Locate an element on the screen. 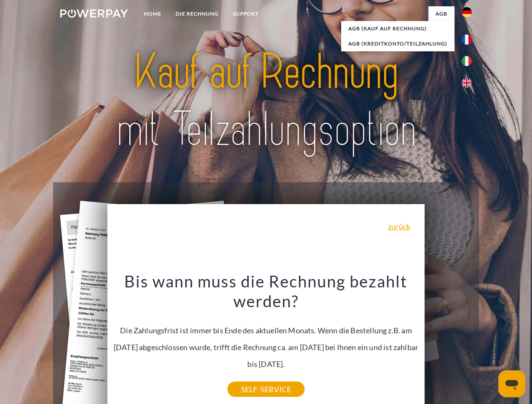  a: AGB (Kreditkonto/Teilzahlung) is located at coordinates (397, 44).